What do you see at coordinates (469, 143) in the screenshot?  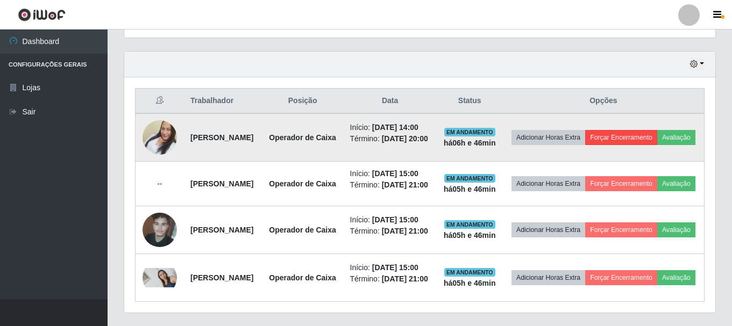 I see `strong: há 06 h e 46 min` at bounding box center [469, 143].